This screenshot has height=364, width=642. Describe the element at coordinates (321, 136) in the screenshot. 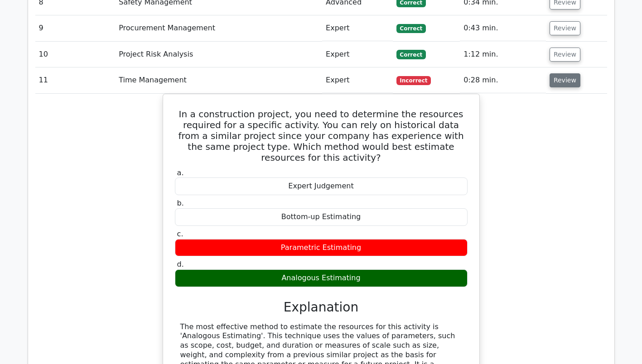

I see `h5: In a construction project, you need to determine the resources required for a specific activity. ...` at that location.